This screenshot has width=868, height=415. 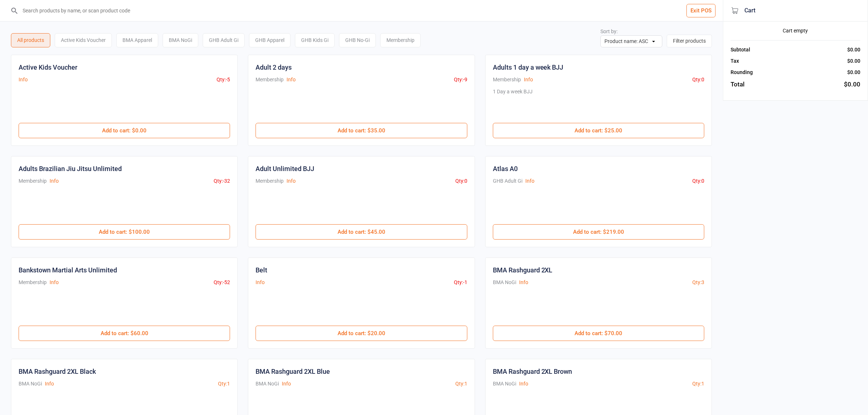 What do you see at coordinates (698, 282) in the screenshot?
I see `div: Qty: 3` at bounding box center [698, 282].